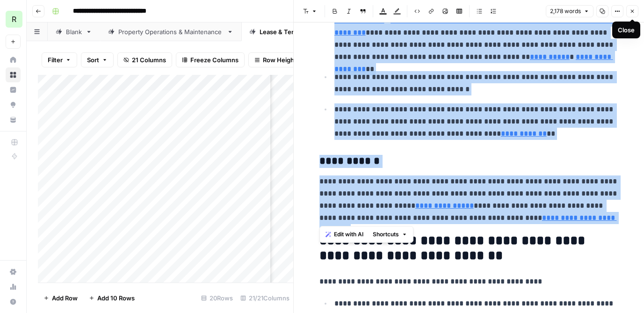 This screenshot has width=644, height=313. Describe the element at coordinates (13, 302) in the screenshot. I see `button: Help + Support` at that location.